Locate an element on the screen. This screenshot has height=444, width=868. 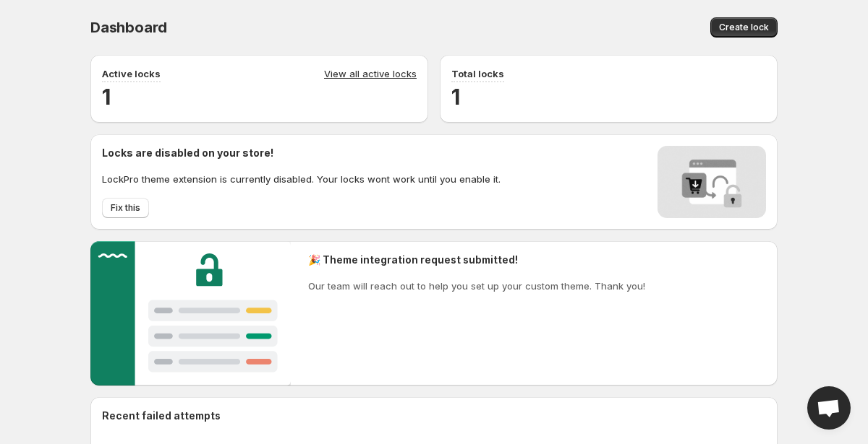
p: Active locks is located at coordinates (131, 73).